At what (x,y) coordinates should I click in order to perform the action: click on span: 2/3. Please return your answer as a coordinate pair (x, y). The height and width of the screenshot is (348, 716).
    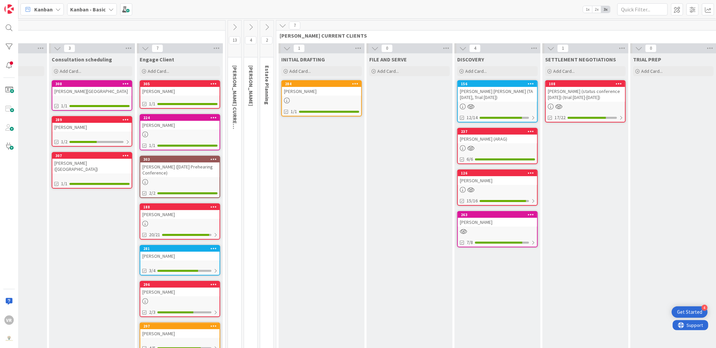
    Looking at the image, I should click on (152, 312).